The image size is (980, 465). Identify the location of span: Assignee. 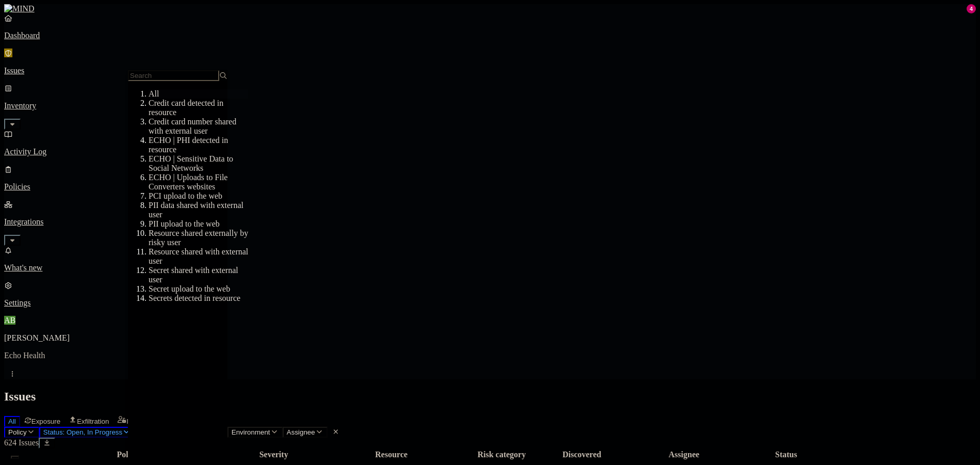
(301, 432).